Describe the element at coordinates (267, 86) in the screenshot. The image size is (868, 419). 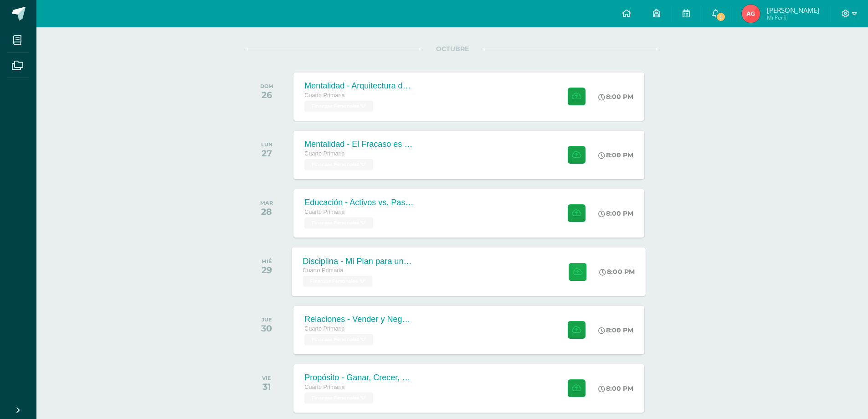
I see `div: DOM` at that location.